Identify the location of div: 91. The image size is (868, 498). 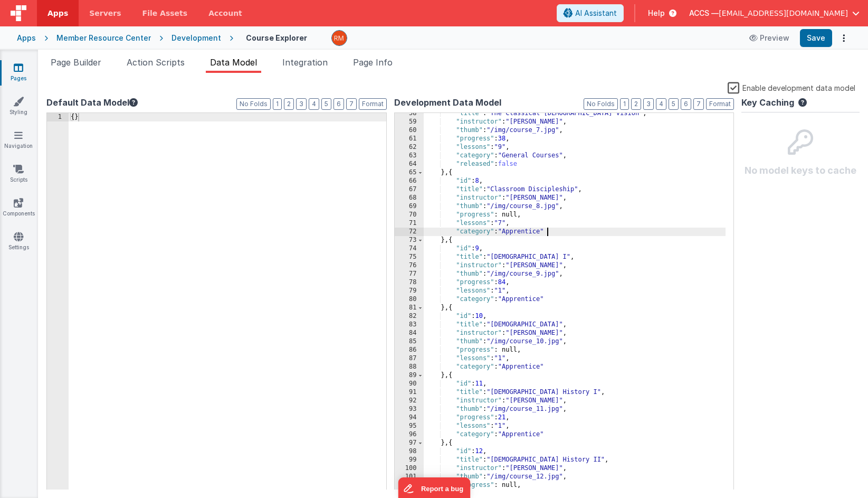
(409, 392).